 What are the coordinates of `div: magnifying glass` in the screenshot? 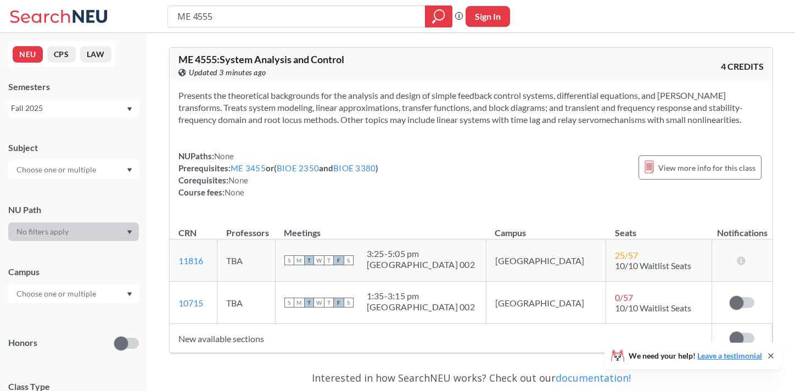 It's located at (439, 16).